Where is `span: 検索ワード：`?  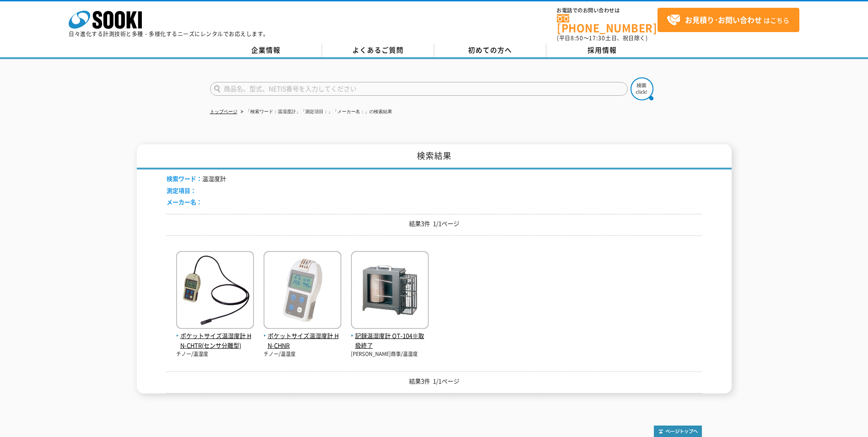
span: 検索ワード： is located at coordinates (185, 178).